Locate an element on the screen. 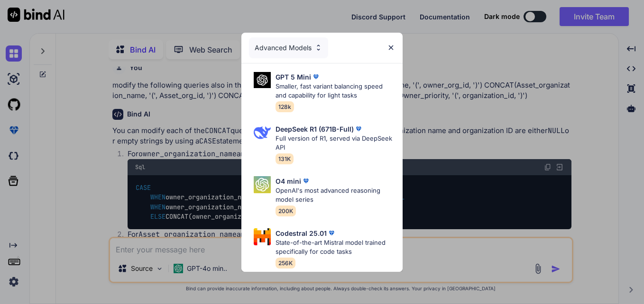 The width and height of the screenshot is (644, 304). p: OpenAI's most advanced reasoning model series is located at coordinates (336, 195).